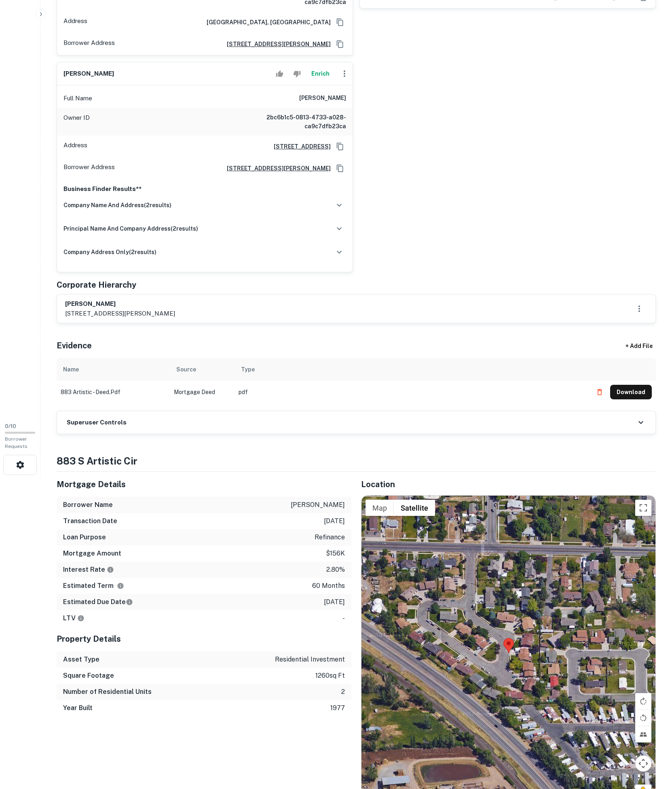  What do you see at coordinates (17, 443) in the screenshot?
I see `span: Borrower Requests` at bounding box center [17, 443].